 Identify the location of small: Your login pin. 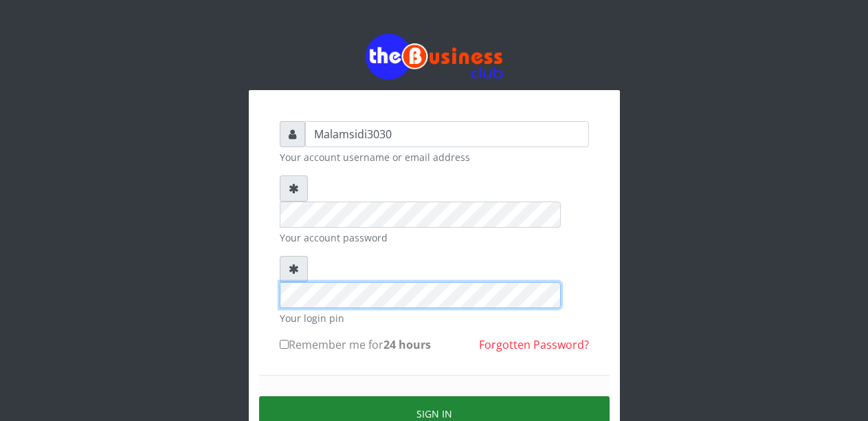
(435, 318).